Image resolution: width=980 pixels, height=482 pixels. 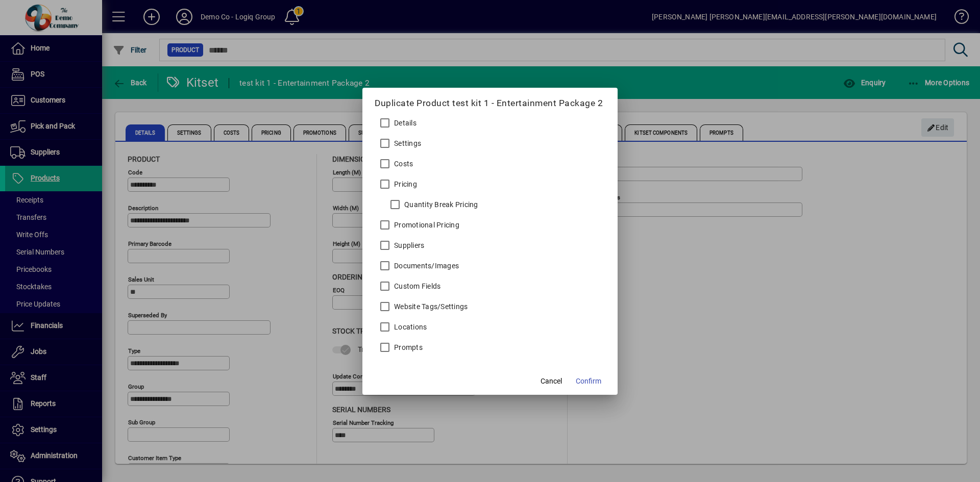 I want to click on h5: Duplicate Product test kit 1 - Entertainment Package 2, so click(x=490, y=103).